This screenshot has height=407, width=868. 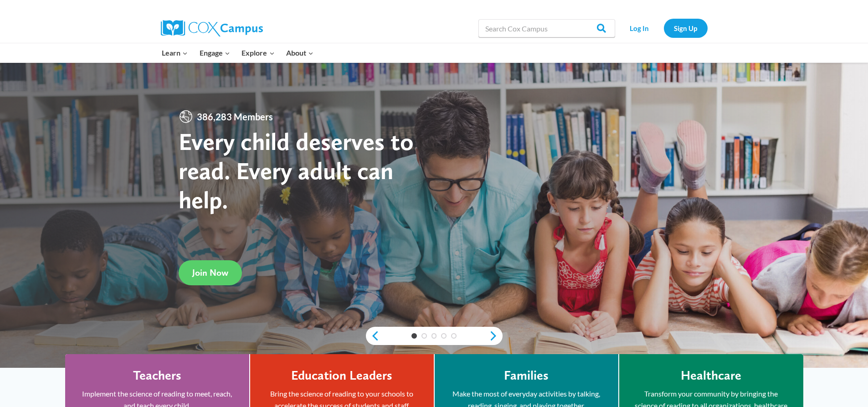 What do you see at coordinates (496, 336) in the screenshot?
I see `a: next` at bounding box center [496, 336].